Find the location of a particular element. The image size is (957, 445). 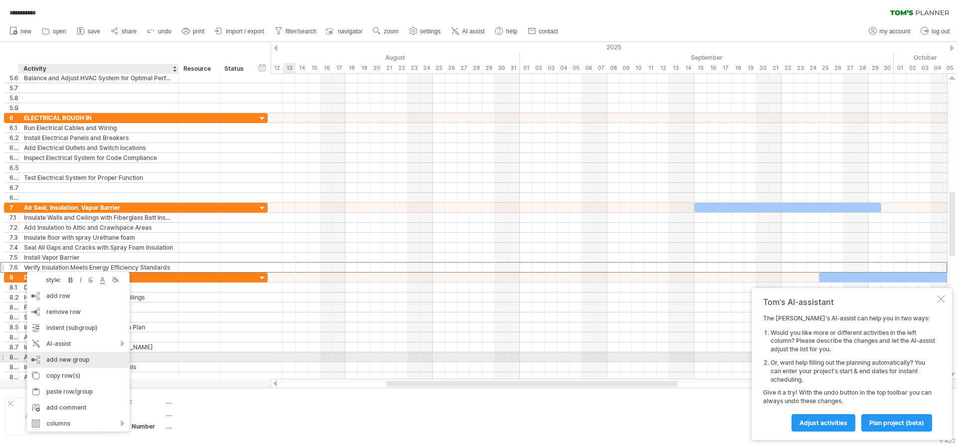

div: Sunday, 31 August 2025 is located at coordinates (513, 68).